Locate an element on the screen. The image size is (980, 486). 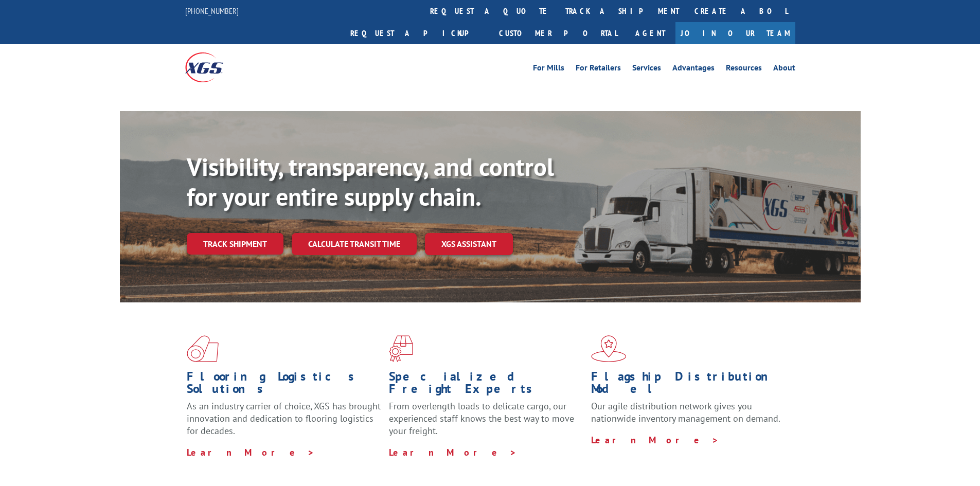
img: xgs-icon-total-supply-chain-intelligence-red is located at coordinates (203, 349).